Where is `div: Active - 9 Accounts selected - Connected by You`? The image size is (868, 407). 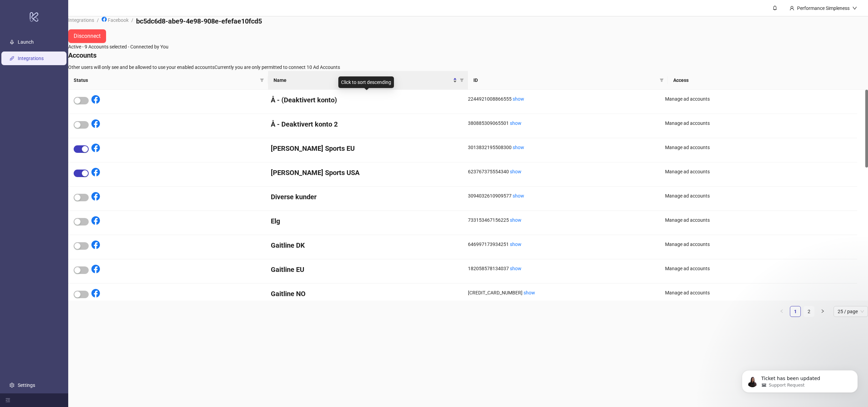
div: Active - 9 Accounts selected - Connected by You is located at coordinates (468, 47).